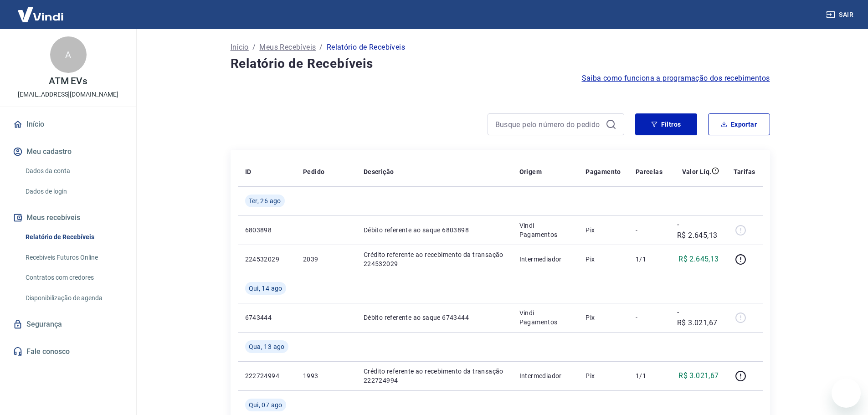  Describe the element at coordinates (266, 405) in the screenshot. I see `span: Qui, 07 ago` at that location.